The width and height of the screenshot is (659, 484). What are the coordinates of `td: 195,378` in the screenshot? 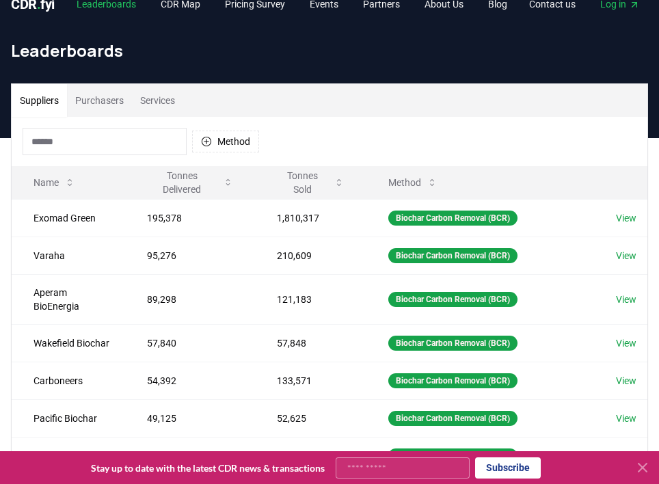 It's located at (190, 217).